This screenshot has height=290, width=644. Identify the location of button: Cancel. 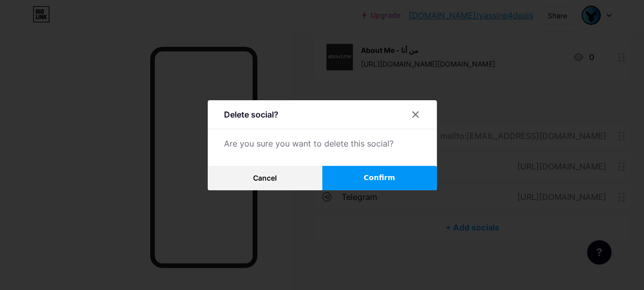
(264, 178).